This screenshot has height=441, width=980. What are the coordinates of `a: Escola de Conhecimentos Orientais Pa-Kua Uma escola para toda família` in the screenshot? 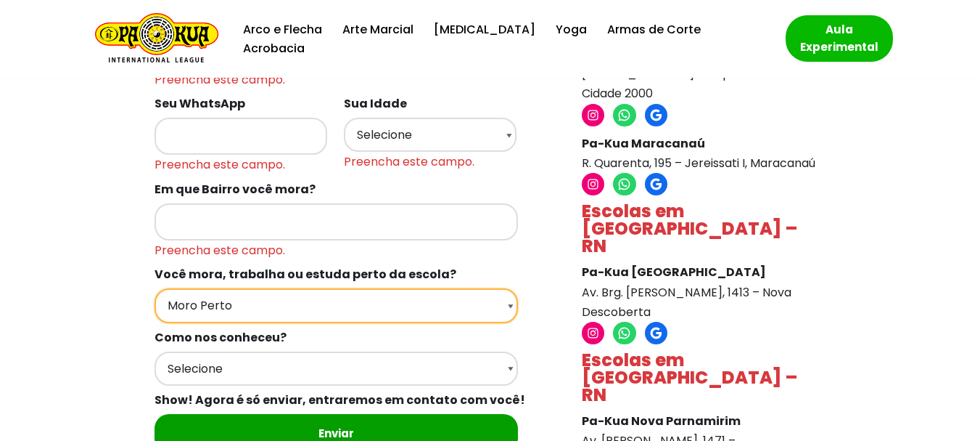 It's located at (153, 38).